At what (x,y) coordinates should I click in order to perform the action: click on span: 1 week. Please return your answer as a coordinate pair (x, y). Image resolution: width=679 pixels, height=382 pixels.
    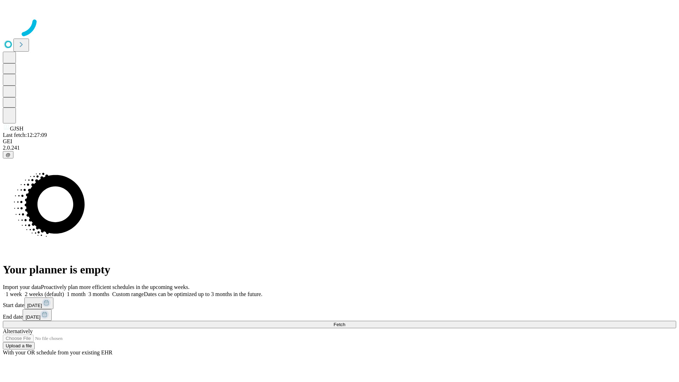
    Looking at the image, I should click on (14, 294).